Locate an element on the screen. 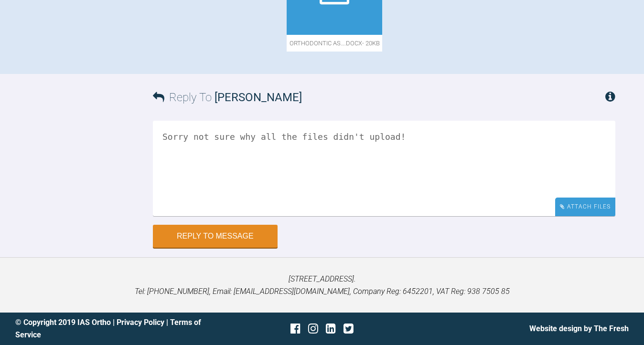 Image resolution: width=644 pixels, height=345 pixels. h3: Reply To is located at coordinates (228, 97).